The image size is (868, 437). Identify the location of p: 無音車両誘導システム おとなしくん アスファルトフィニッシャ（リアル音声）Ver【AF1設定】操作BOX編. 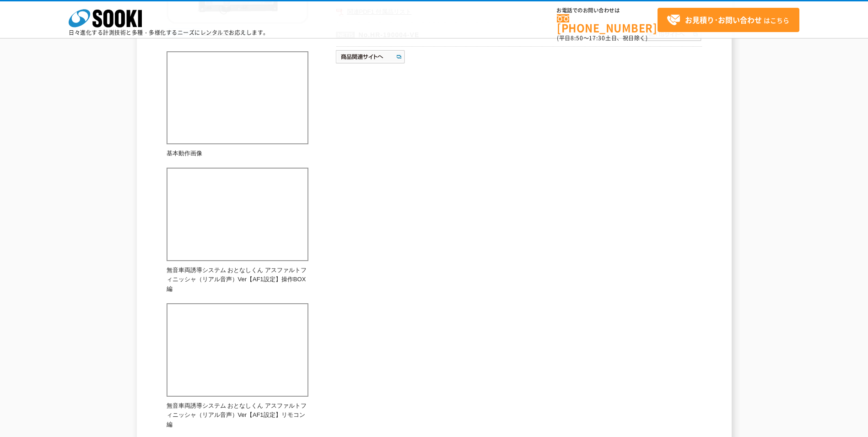
(237, 280).